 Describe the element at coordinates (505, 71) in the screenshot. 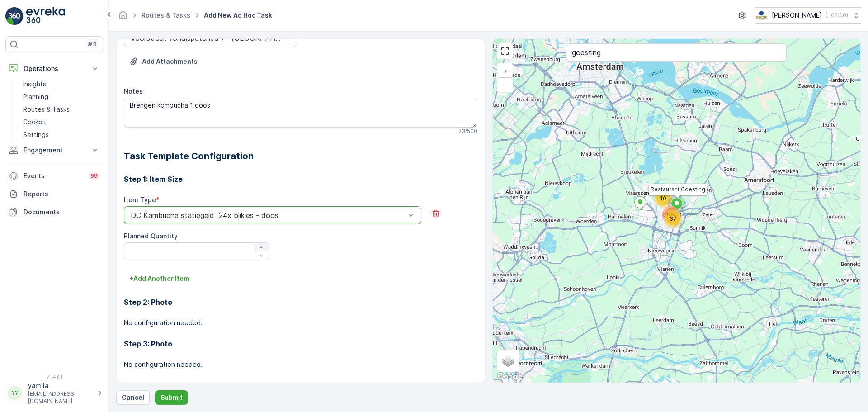

I see `a: Zoom In` at that location.